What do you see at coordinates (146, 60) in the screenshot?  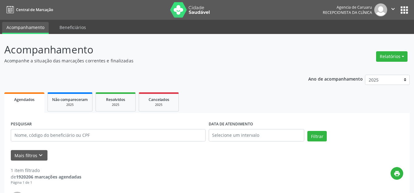 I see `p: Acompanhe a situação das marcações correntes e finalizadas` at bounding box center [146, 60].